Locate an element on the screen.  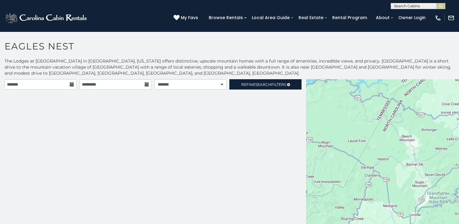
a: About is located at coordinates (383, 18).